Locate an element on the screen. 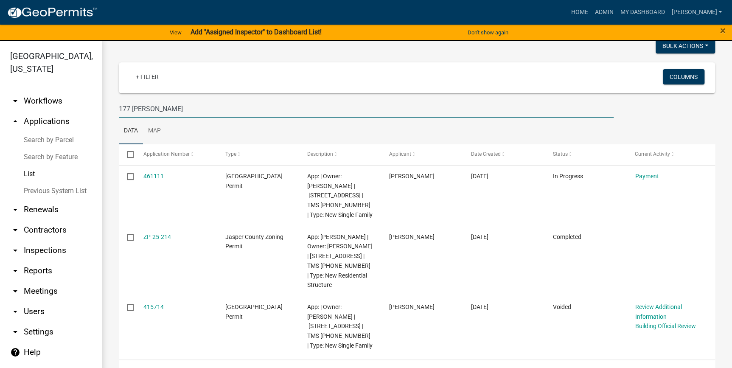  span: Description is located at coordinates (320, 154).